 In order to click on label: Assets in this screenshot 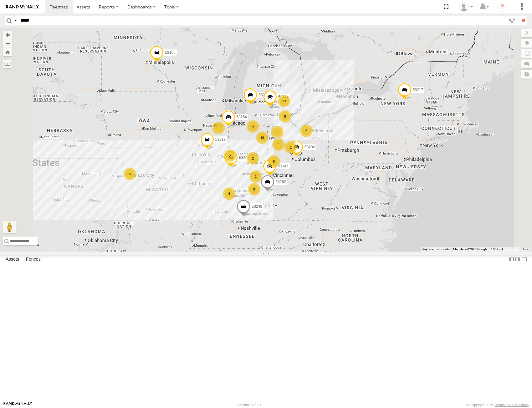, I will do `click(12, 259)`.